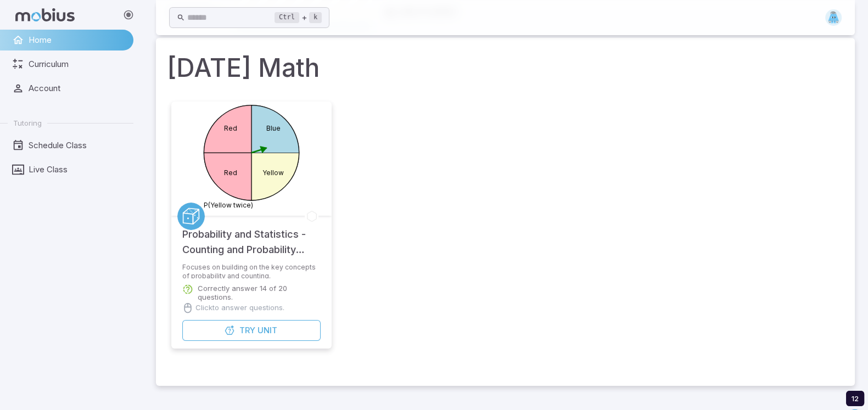  Describe the element at coordinates (77, 88) in the screenshot. I see `span: Account` at that location.